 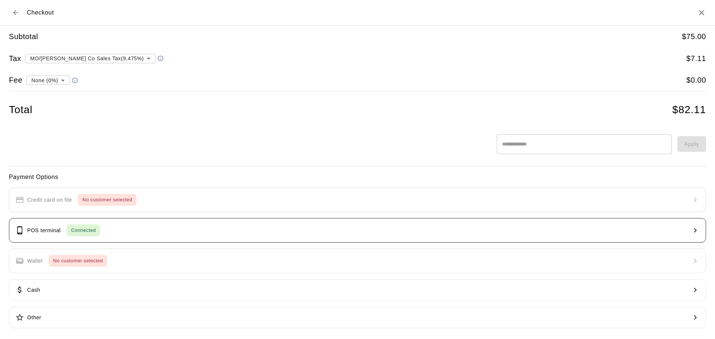 I want to click on h4: Total, so click(x=20, y=110).